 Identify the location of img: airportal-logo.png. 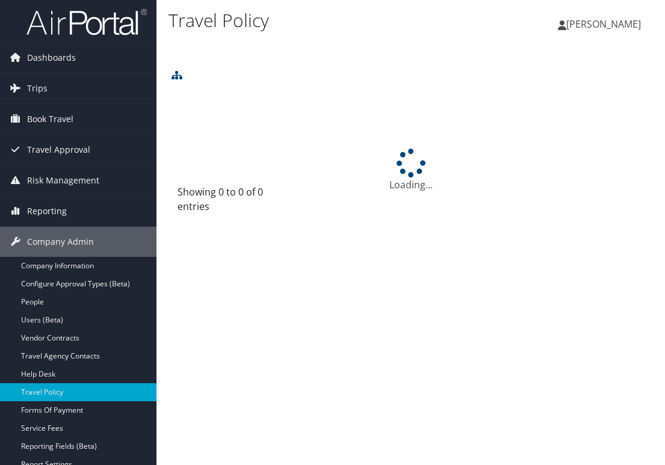
(87, 22).